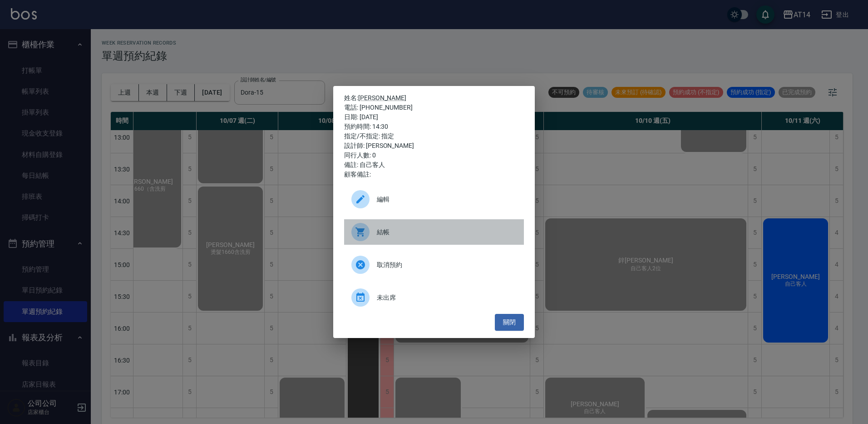 Image resolution: width=868 pixels, height=424 pixels. Describe the element at coordinates (447, 265) in the screenshot. I see `span: 取消預約` at that location.